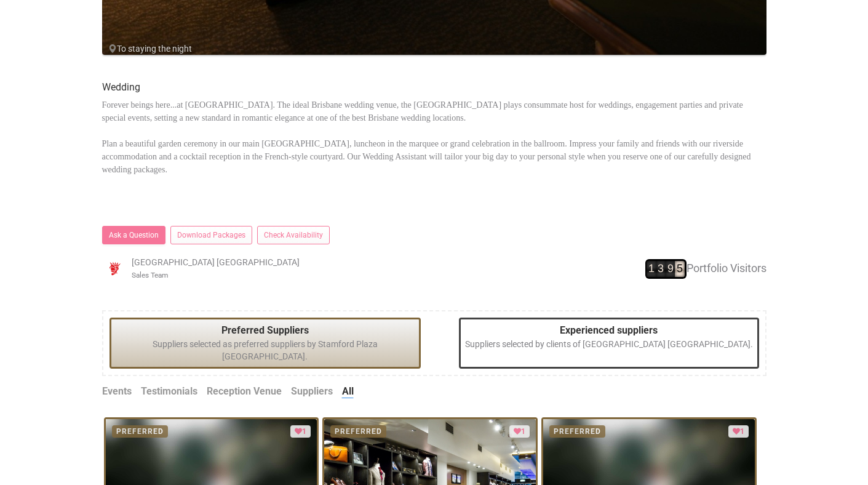  Describe the element at coordinates (211, 235) in the screenshot. I see `a: Download Packages` at that location.